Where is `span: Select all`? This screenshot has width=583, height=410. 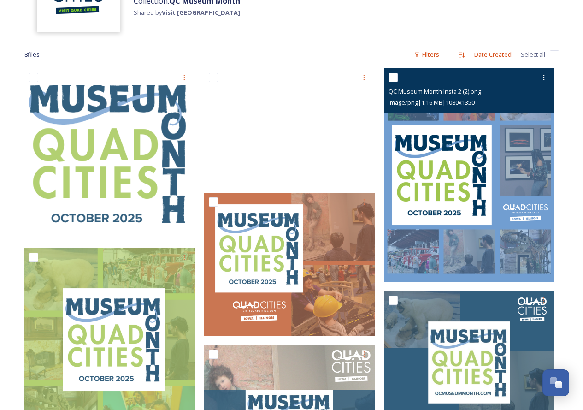
span: Select all is located at coordinates (533, 54).